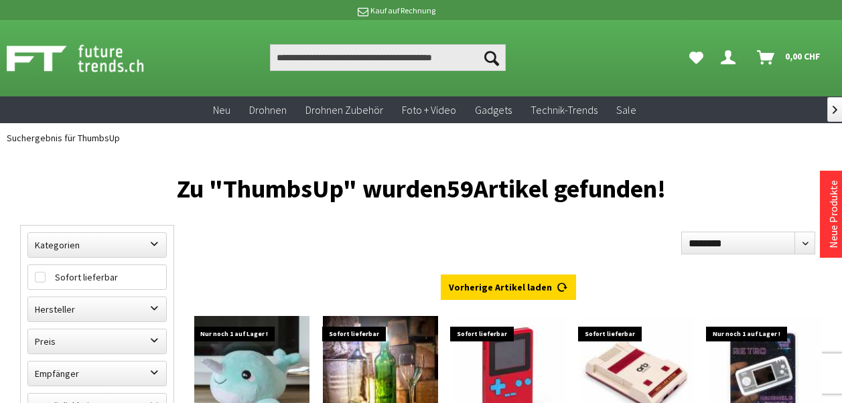 The image size is (842, 403). Describe the element at coordinates (627, 110) in the screenshot. I see `a: Sale` at that location.